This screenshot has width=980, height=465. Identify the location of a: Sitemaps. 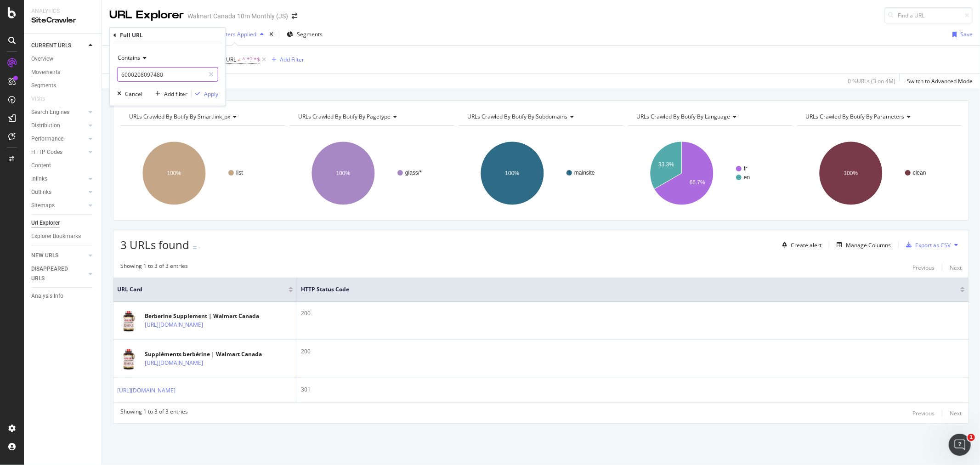
(59, 205).